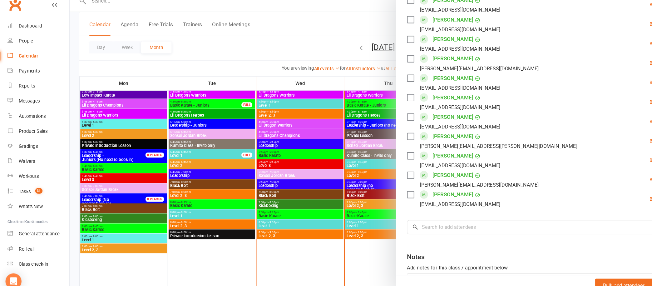 This screenshot has width=652, height=286. Describe the element at coordinates (32, 132) in the screenshot. I see `div: Product Sales` at that location.